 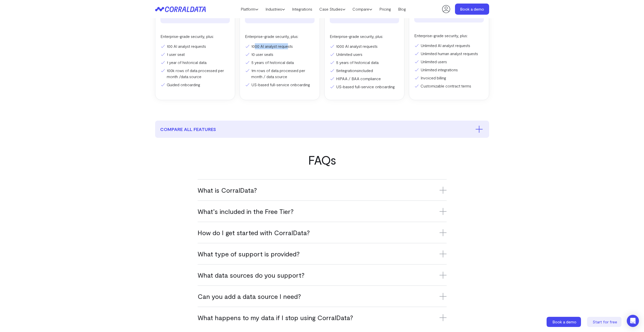 I want to click on li: Unlimited human analyst requests, so click(x=449, y=53).